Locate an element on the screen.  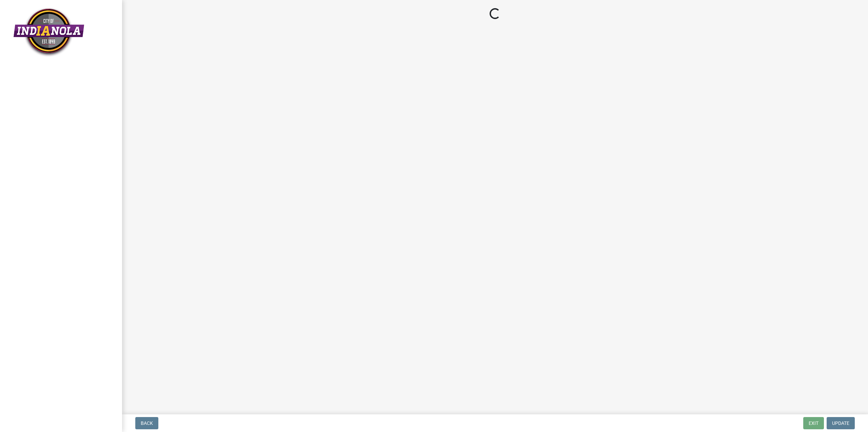
img: City of Indianola, Iowa is located at coordinates (49, 32).